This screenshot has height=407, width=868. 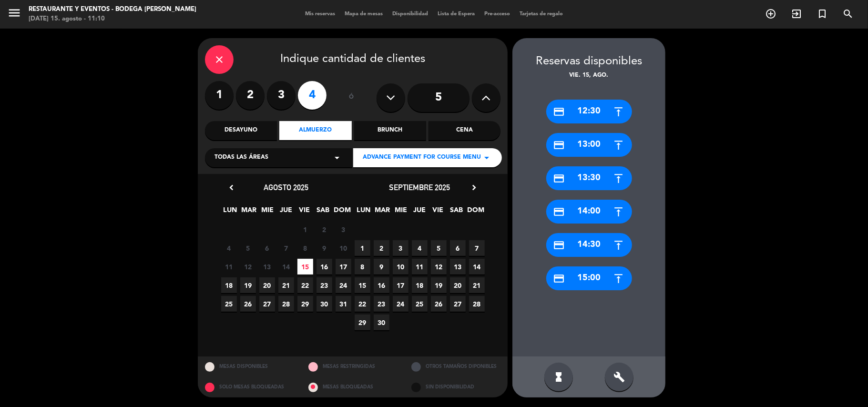 I want to click on span: 9, so click(x=324, y=248).